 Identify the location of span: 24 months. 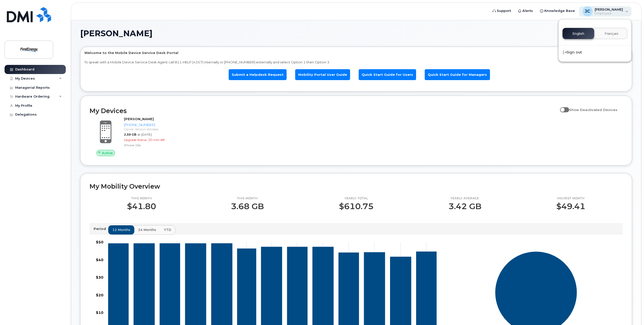
(147, 230).